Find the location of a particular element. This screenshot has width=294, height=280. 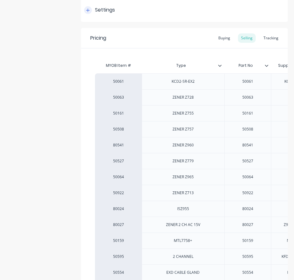

div: 2 CHANNEL is located at coordinates (183, 256).